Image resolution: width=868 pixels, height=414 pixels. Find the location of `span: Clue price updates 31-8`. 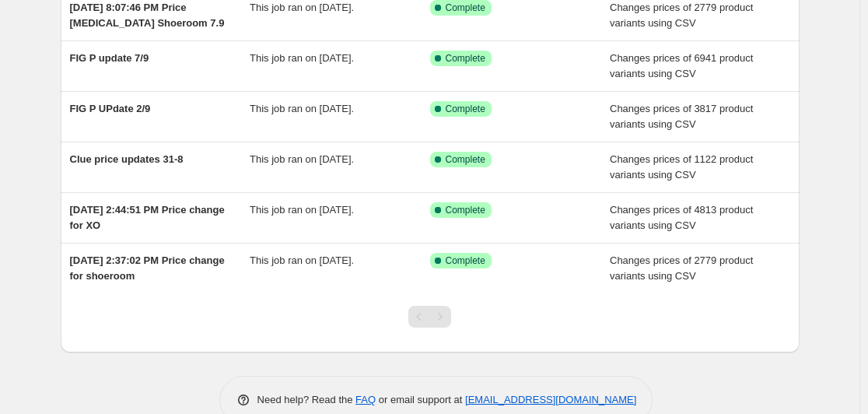

span: Clue price updates 31-8 is located at coordinates (127, 159).